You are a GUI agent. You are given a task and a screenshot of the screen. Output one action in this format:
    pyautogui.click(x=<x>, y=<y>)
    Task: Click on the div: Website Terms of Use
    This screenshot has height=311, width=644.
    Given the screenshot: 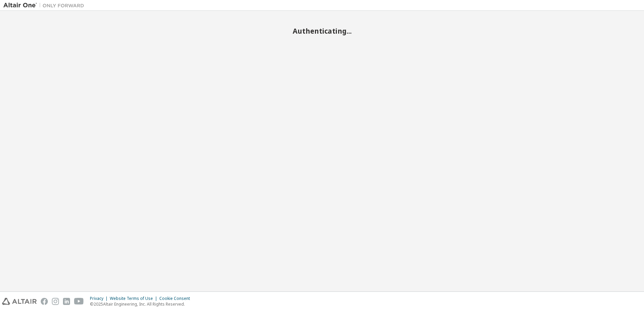 What is the action you would take?
    pyautogui.click(x=134, y=299)
    